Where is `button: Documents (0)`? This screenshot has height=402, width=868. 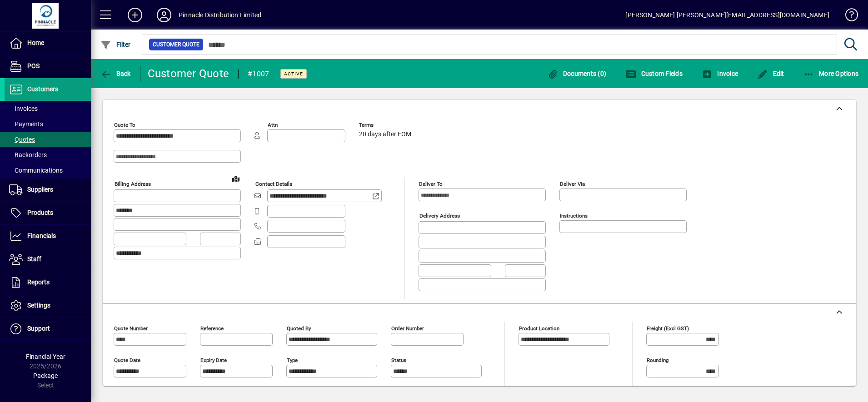
button: Documents (0) is located at coordinates (577, 73).